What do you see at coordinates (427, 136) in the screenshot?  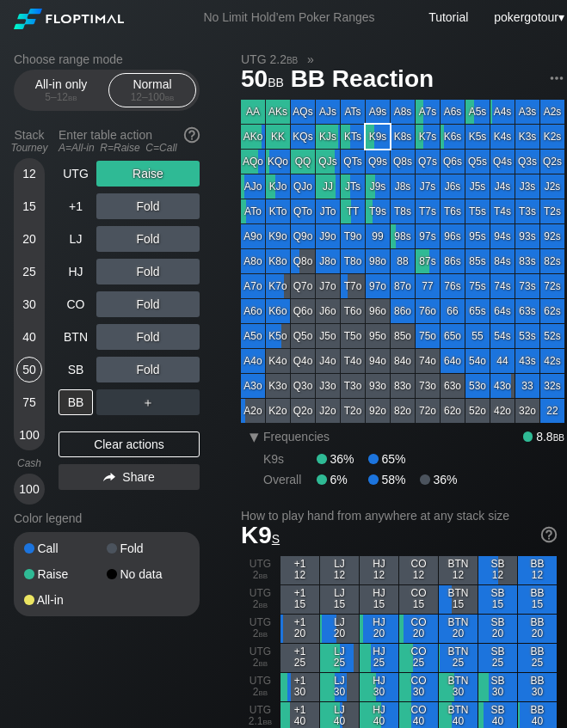 I see `div: K7s` at bounding box center [427, 136].